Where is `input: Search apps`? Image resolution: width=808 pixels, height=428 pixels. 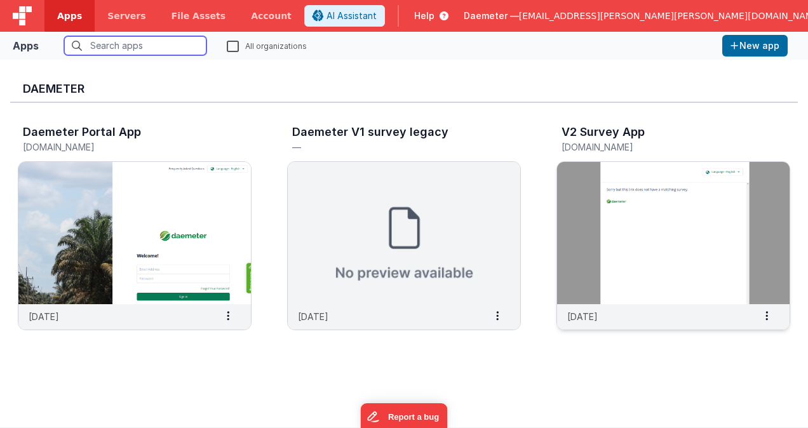 input: Search apps is located at coordinates (135, 46).